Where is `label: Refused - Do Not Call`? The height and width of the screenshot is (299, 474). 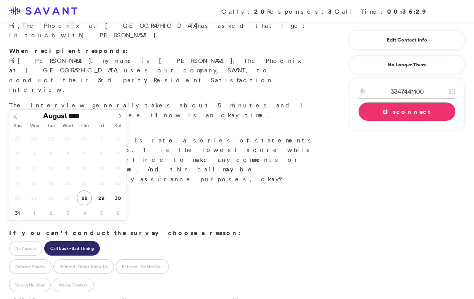
label: Refused - Do Not Call is located at coordinates (142, 267).